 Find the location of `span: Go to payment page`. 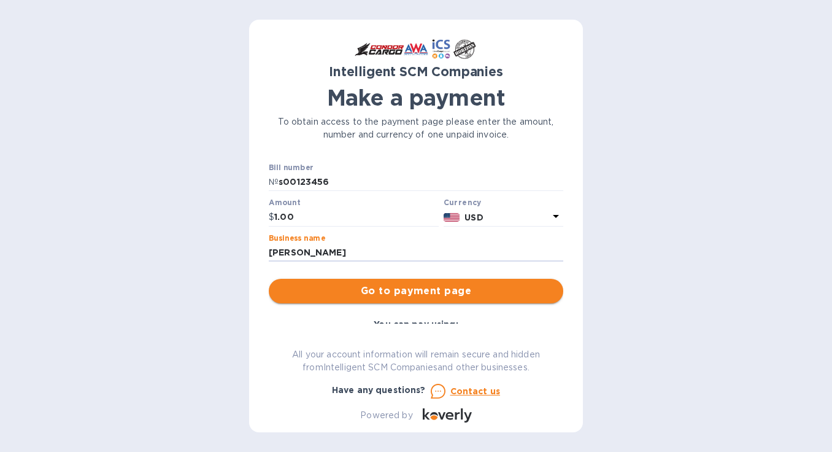

span: Go to payment page is located at coordinates (416, 291).